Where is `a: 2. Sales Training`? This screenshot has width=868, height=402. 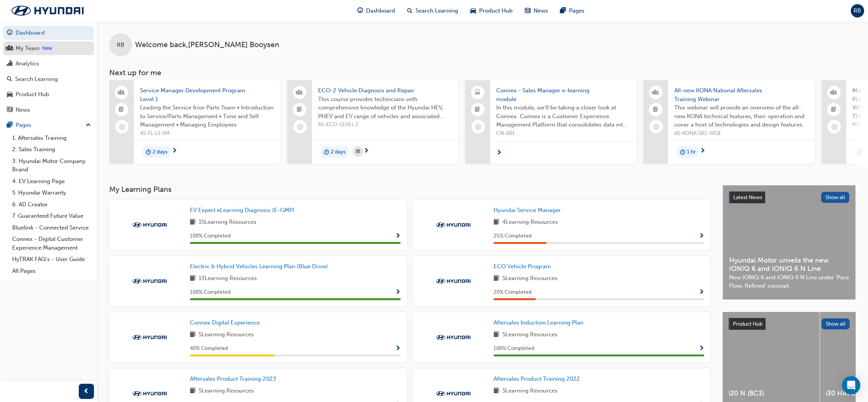
a: 2. Sales Training is located at coordinates (51, 149).